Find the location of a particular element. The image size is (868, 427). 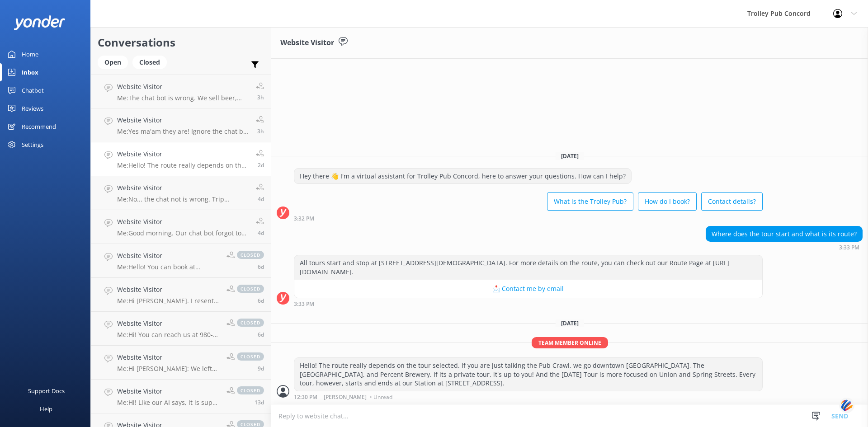

div: Reviews is located at coordinates (32, 109).